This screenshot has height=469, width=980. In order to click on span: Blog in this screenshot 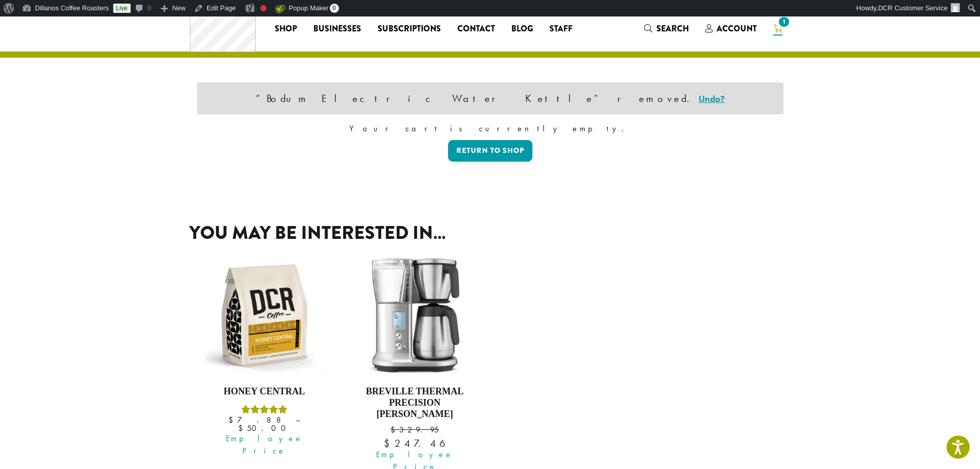, I will do `click(522, 29)`.